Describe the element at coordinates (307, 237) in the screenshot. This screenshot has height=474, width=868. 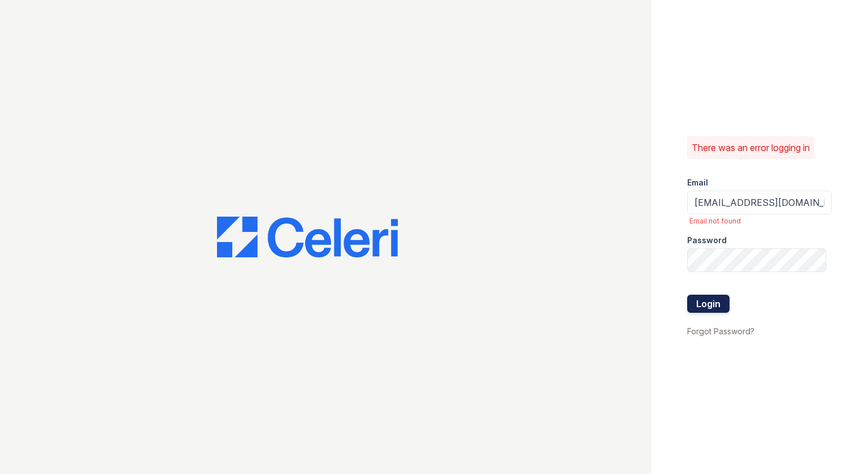
I see `img: CE_Logo_Blue-a8612792a0a2168367f1c8372b55b34899dd931a85d93a1a3d3e32e68fde9ad4.png` at that location.